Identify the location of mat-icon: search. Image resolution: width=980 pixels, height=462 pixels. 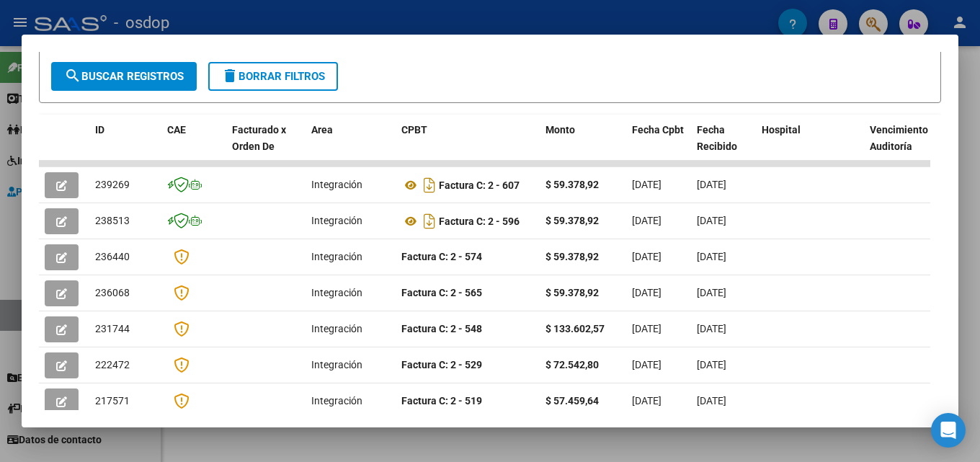
(73, 75).